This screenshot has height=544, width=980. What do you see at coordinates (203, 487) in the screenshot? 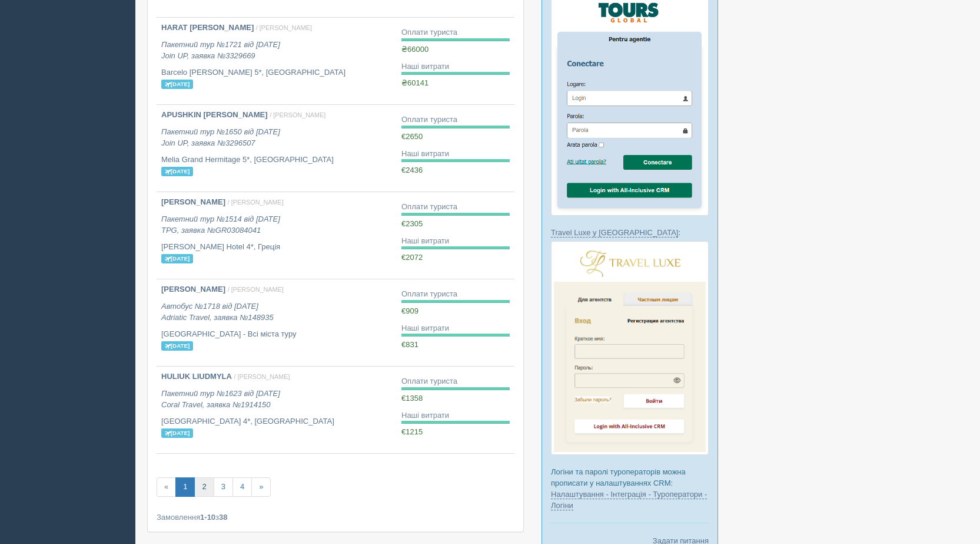
I see `a: 2` at bounding box center [203, 487].